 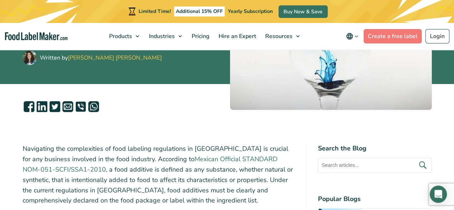 What do you see at coordinates (101, 58) in the screenshot?
I see `div: Written by` at bounding box center [101, 58].